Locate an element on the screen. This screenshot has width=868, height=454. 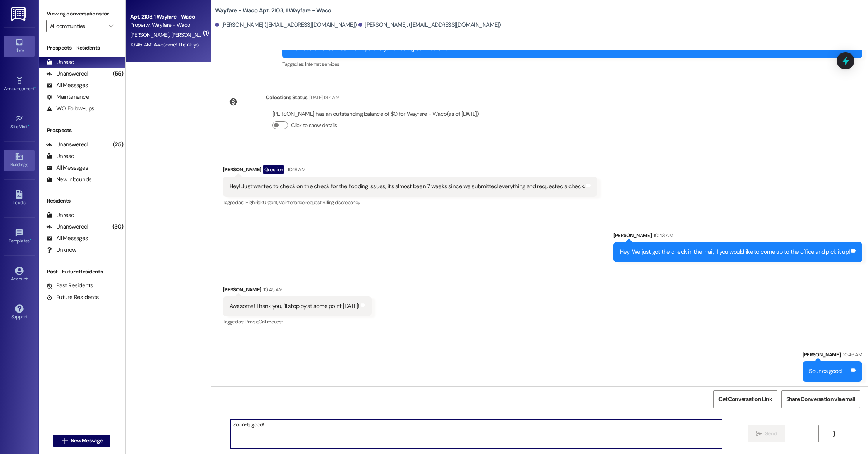
div: (25) is located at coordinates (118, 144).